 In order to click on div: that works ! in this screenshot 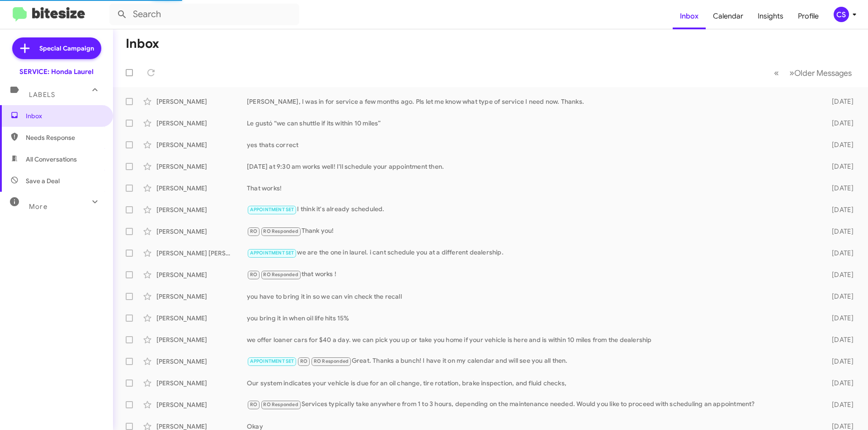, I will do `click(532, 274)`.